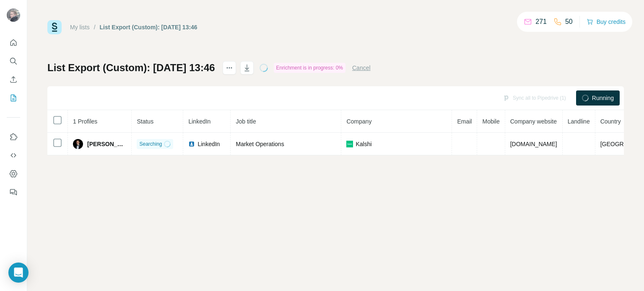 This screenshot has width=644, height=291. What do you see at coordinates (192, 144) in the screenshot?
I see `img: LinkedIn logo` at bounding box center [192, 144].